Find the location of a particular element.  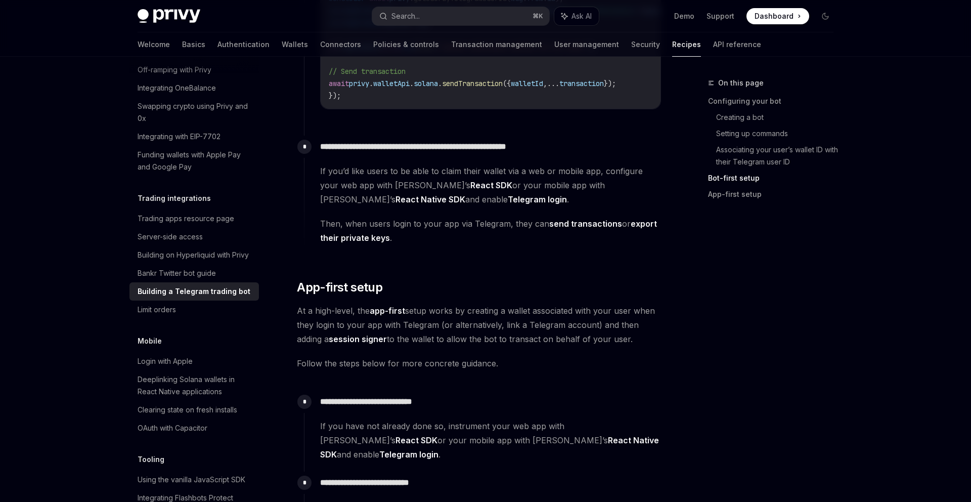

a: Creating a bot is located at coordinates (779, 117).